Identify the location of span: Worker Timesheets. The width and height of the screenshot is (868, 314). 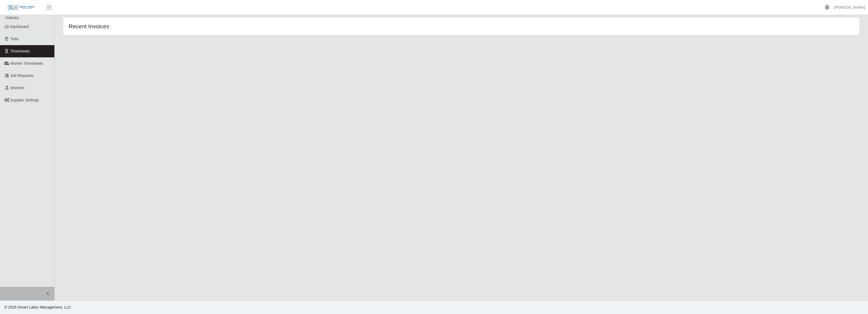
(27, 63).